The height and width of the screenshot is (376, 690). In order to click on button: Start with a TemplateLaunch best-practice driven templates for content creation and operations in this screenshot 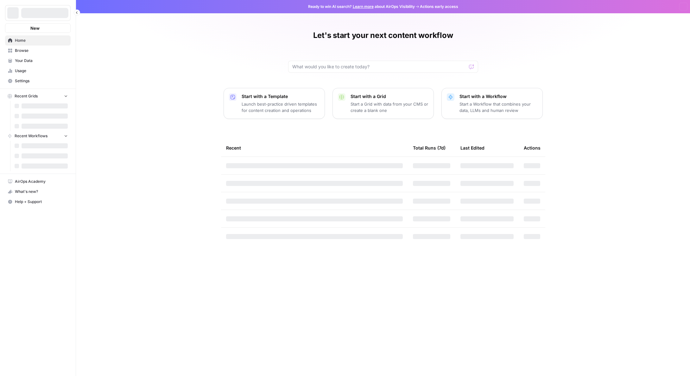, I will do `click(274, 103)`.